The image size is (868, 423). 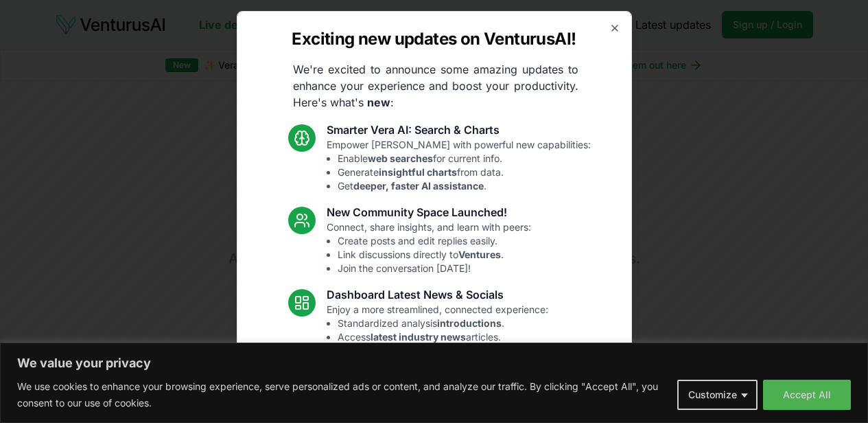 What do you see at coordinates (469, 322) in the screenshot?
I see `strong: introductions` at bounding box center [469, 322].